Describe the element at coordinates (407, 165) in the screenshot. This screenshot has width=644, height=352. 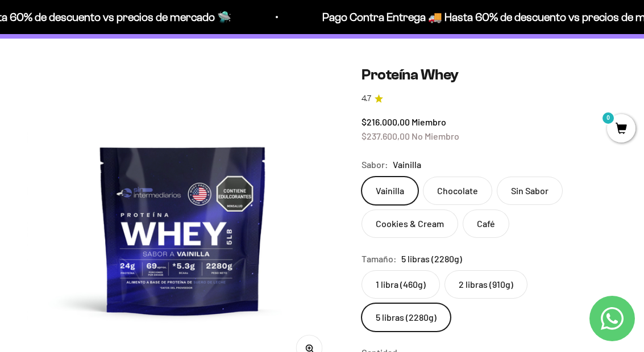
I see `span: Vainilla` at that location.